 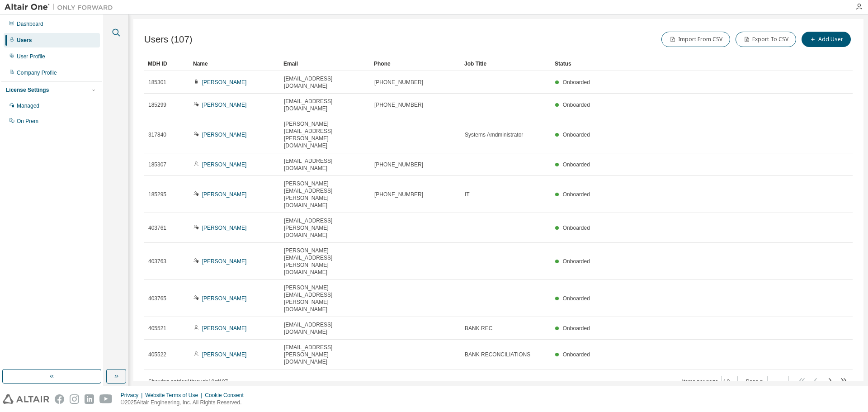 I want to click on span: 403765, so click(x=157, y=299).